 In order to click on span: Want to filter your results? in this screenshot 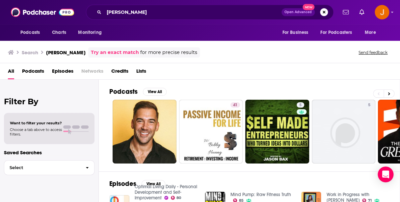, I will do `click(36, 123)`.